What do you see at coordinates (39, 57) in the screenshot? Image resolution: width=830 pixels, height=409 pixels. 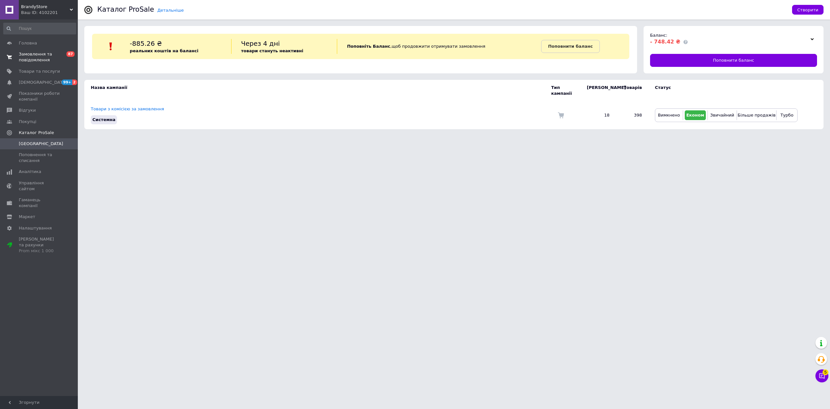 I see `span: Замовлення та повідомлення` at bounding box center [39, 57].